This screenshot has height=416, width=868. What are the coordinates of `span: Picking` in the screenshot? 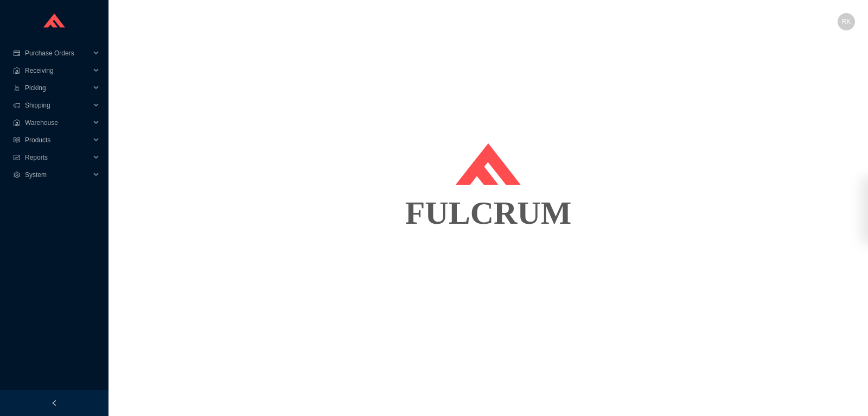 It's located at (58, 88).